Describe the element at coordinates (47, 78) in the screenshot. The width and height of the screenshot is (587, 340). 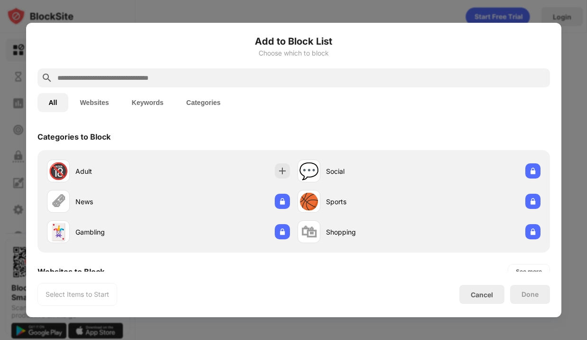
I see `img: search.svg` at that location.